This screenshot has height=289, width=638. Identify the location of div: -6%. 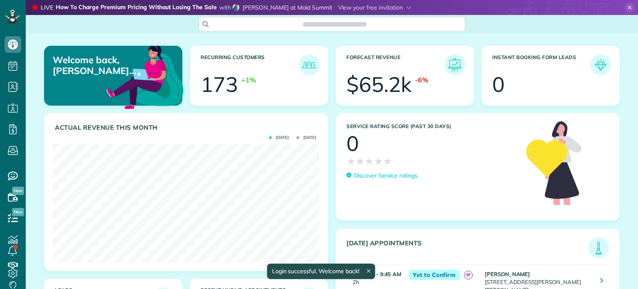
(422, 80).